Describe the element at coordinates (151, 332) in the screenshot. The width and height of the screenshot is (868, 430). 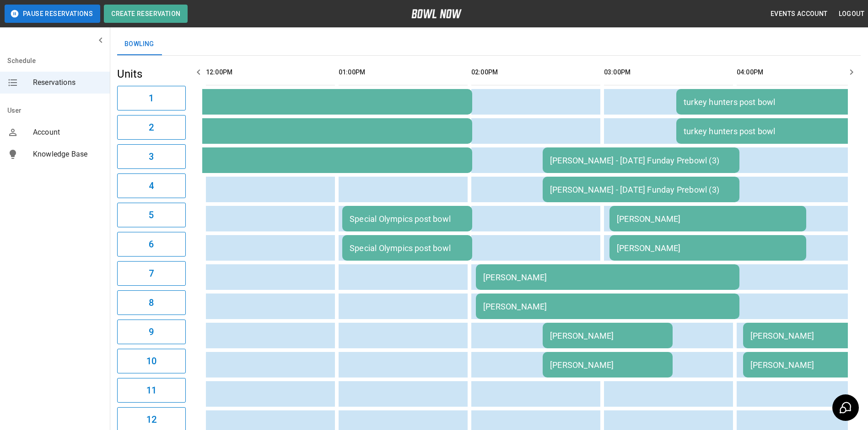
I see `h6: 9` at that location.